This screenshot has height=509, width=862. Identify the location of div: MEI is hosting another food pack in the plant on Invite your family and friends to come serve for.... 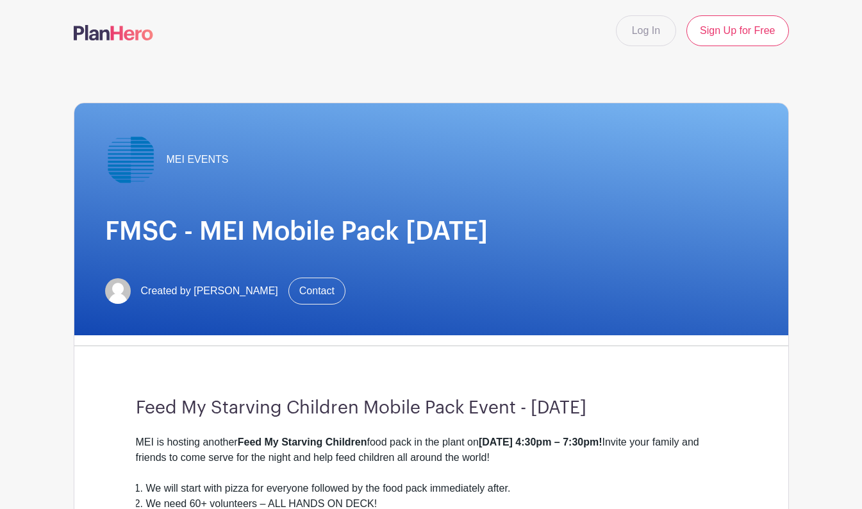
(432, 450).